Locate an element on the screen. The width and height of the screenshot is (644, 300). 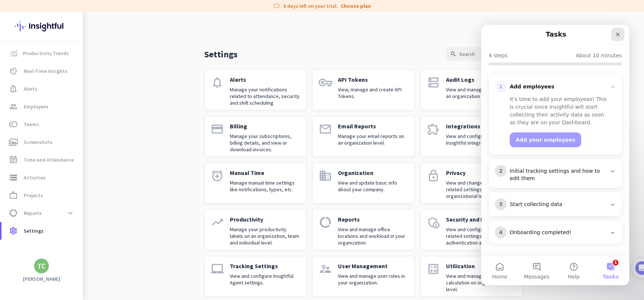
a: data_usageReportsexpand_more is located at coordinates (42, 213).